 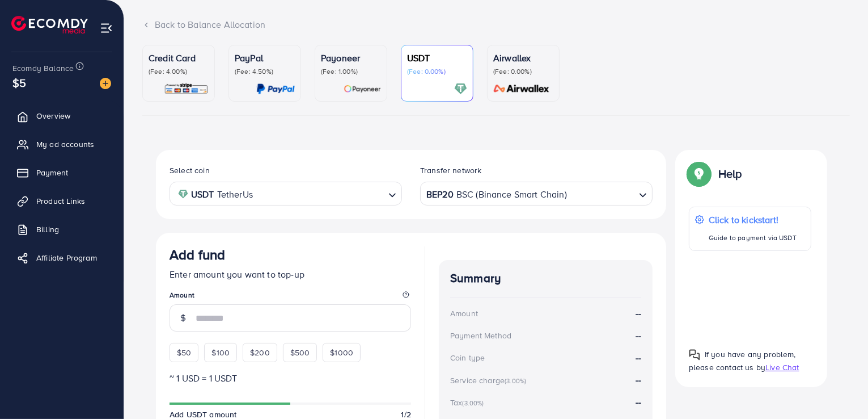 I want to click on p: PayPal, so click(x=264, y=58).